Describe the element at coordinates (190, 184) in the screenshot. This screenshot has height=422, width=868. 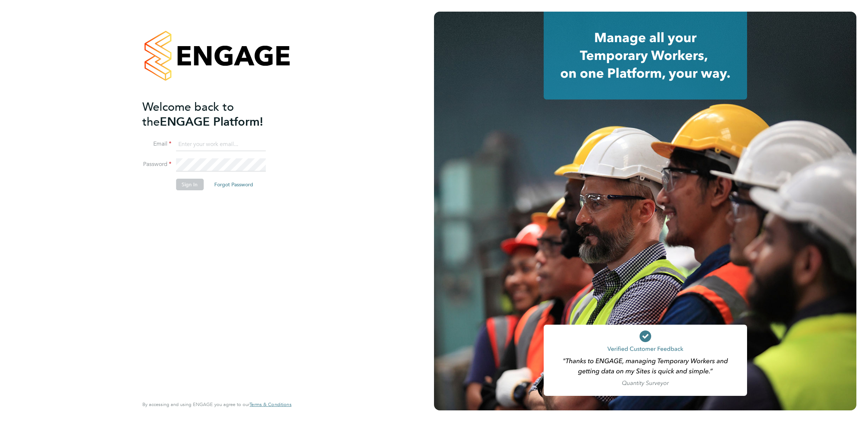
I see `button: Sign In` at that location.